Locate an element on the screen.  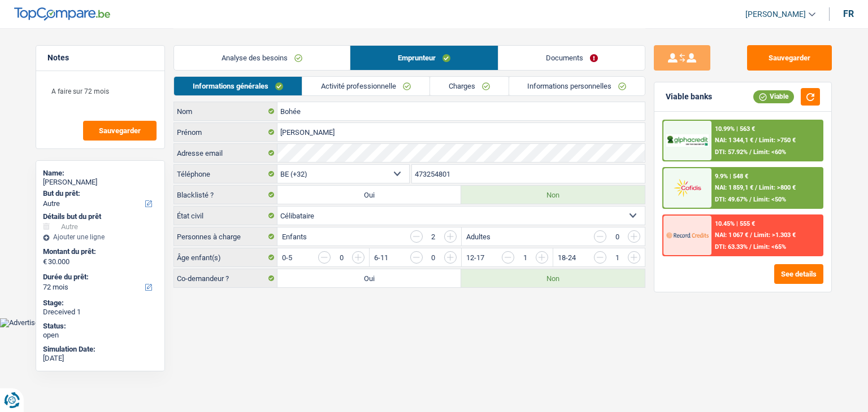
span: Limit: <65% is located at coordinates (770, 247).